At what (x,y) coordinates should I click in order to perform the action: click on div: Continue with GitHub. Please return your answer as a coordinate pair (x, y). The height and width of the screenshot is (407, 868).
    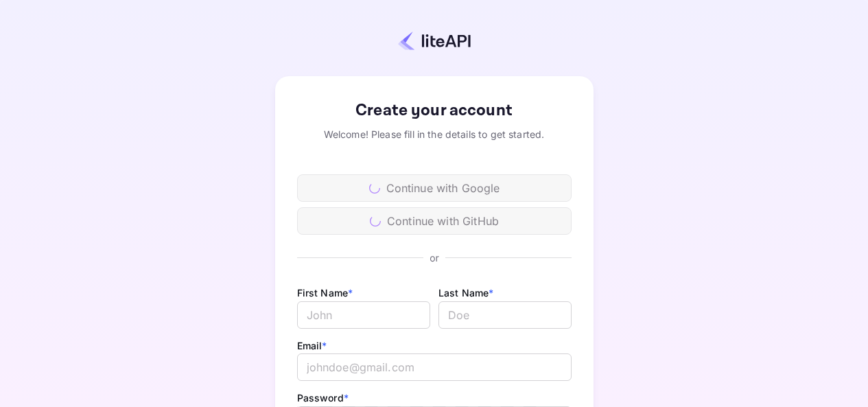
    Looking at the image, I should click on (434, 221).